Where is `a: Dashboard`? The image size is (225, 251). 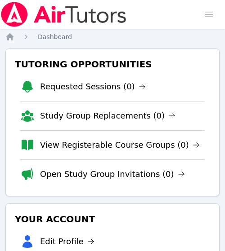
a: Dashboard is located at coordinates (55, 37).